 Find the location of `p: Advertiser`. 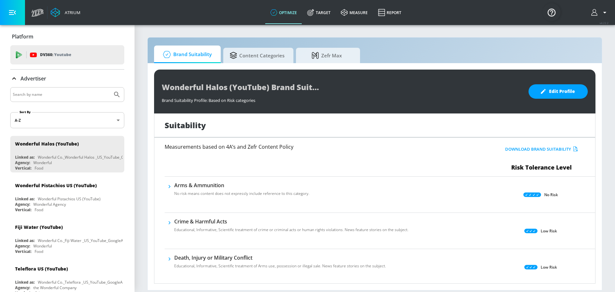

p: Advertiser is located at coordinates (33, 78).